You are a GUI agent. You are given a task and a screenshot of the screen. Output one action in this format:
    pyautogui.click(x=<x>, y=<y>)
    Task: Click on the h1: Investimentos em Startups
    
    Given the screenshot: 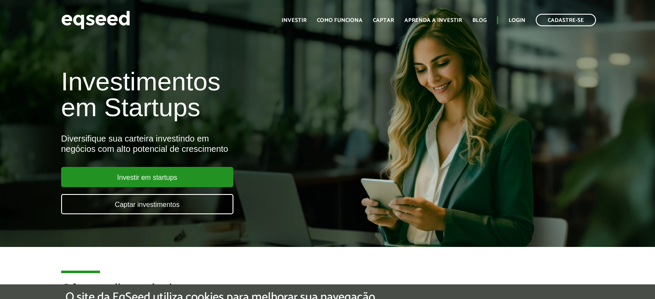 What is the action you would take?
    pyautogui.click(x=218, y=95)
    